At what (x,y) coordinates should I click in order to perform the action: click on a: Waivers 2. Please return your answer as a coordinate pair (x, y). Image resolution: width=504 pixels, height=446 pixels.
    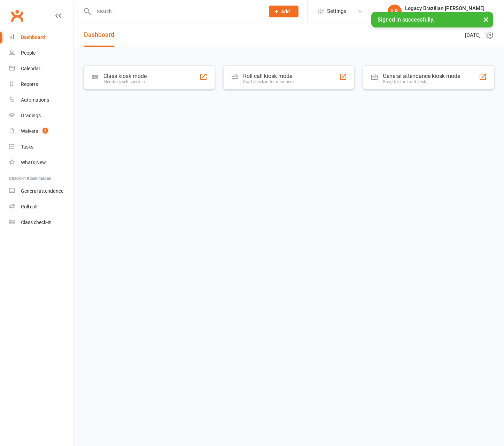
    Looking at the image, I should click on (41, 131).